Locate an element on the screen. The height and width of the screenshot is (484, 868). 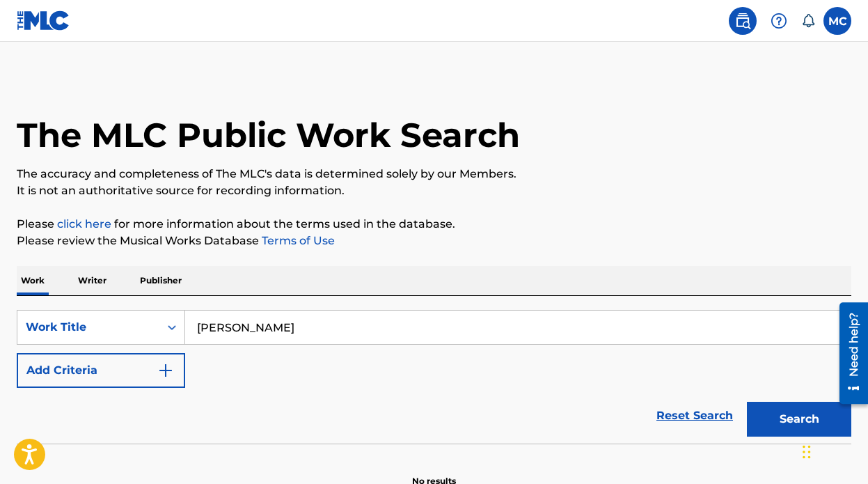
p: Work is located at coordinates (33, 281).